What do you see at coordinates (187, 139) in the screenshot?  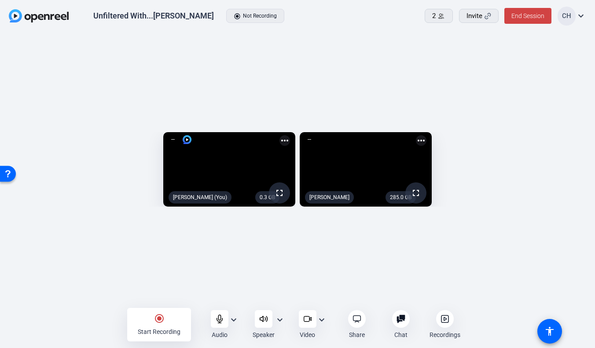 I see `img: logo` at bounding box center [187, 139].